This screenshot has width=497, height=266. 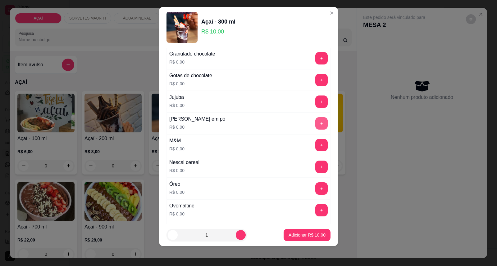 What do you see at coordinates (182, 27) in the screenshot?
I see `img: product-image` at bounding box center [182, 27].